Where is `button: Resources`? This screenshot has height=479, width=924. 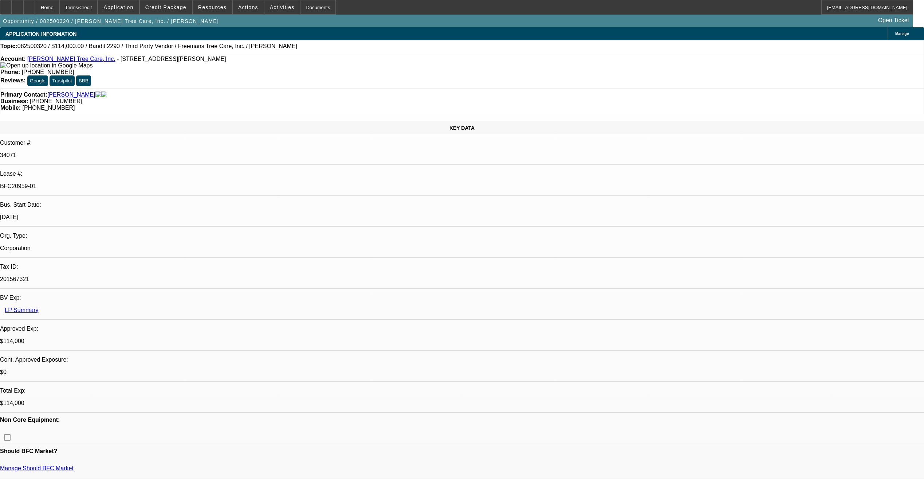 button: Resources is located at coordinates (212, 7).